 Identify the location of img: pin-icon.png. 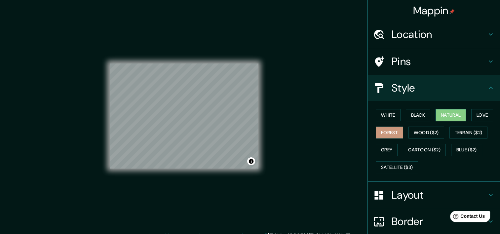
(452, 12).